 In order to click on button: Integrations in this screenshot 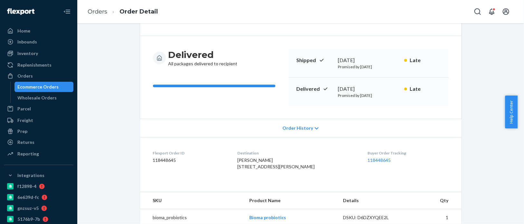, I will do `click(39, 176)`.